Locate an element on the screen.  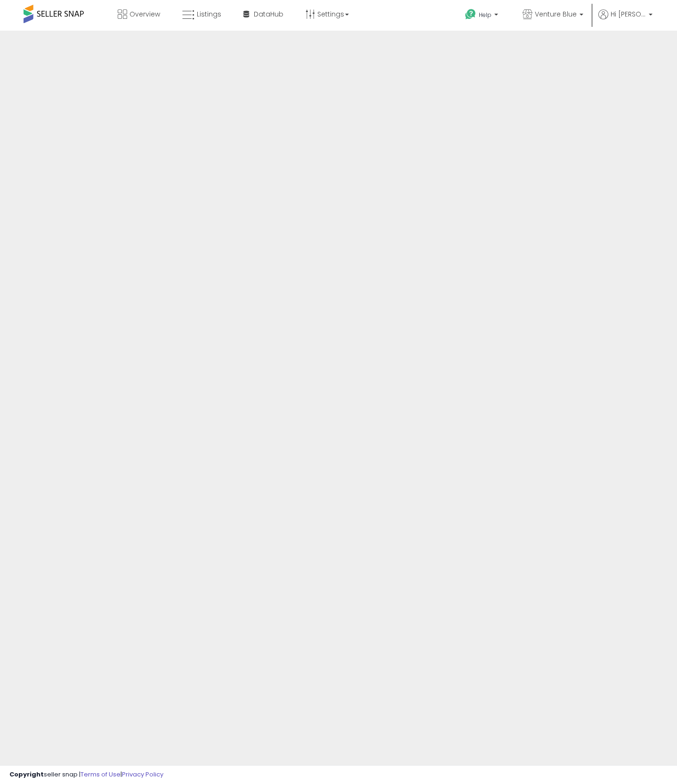
span: Venture Blue is located at coordinates (556, 14).